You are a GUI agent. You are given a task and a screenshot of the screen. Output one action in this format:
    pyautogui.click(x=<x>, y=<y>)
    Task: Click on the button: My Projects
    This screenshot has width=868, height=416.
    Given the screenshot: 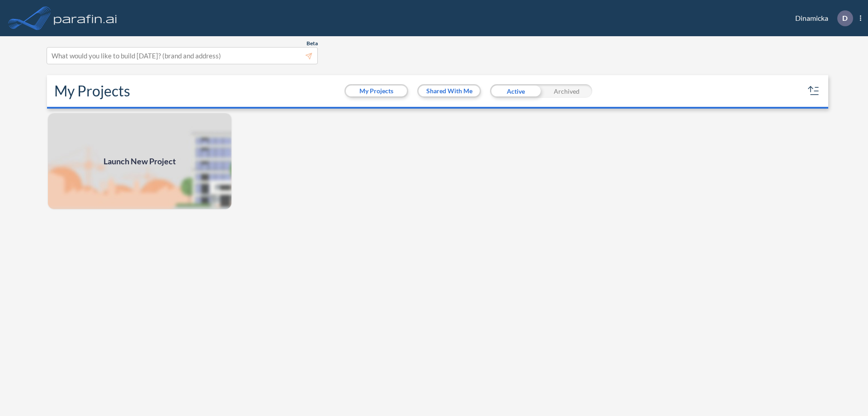 What is the action you would take?
    pyautogui.click(x=376, y=91)
    